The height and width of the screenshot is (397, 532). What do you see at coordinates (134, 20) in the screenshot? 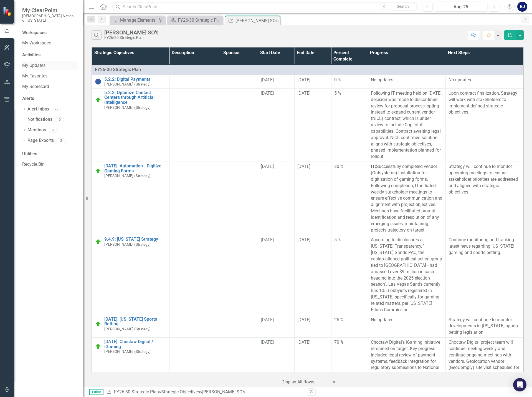
I see `a: Manage Elements` at bounding box center [134, 20].